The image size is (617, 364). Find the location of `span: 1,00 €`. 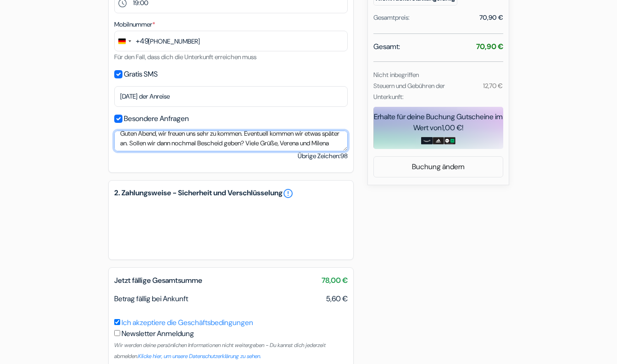

span: 1,00 € is located at coordinates (452, 128).